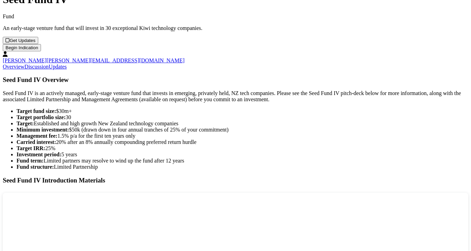  What do you see at coordinates (242, 130) in the screenshot?
I see `li: $50k (drawn down in four annual tranches of 25% of your commitment)` at bounding box center [242, 130].